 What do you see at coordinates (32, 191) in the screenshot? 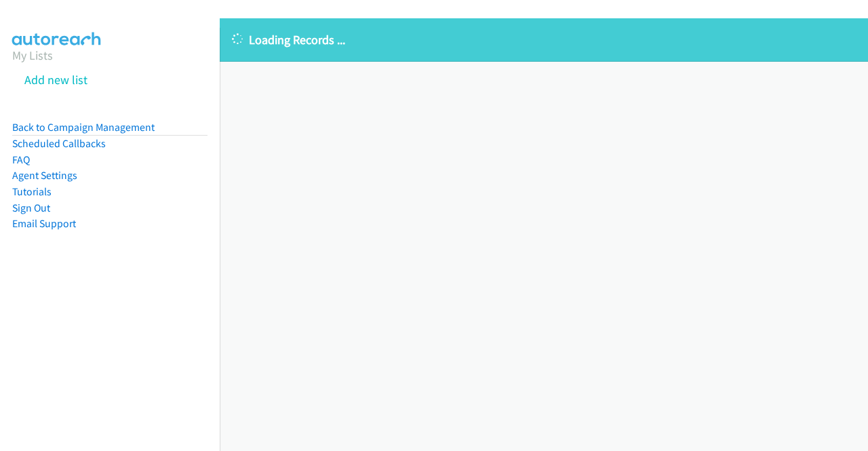
I see `a: Tutorials` at bounding box center [32, 191].